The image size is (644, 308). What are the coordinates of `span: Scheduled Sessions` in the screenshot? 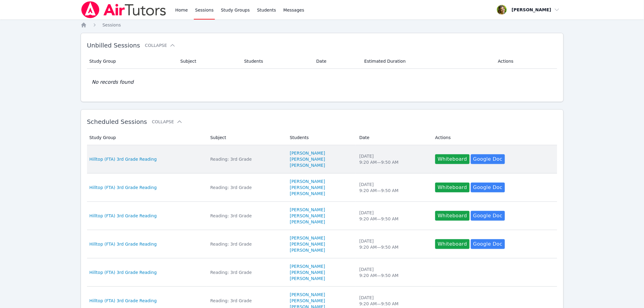 It's located at (117, 122).